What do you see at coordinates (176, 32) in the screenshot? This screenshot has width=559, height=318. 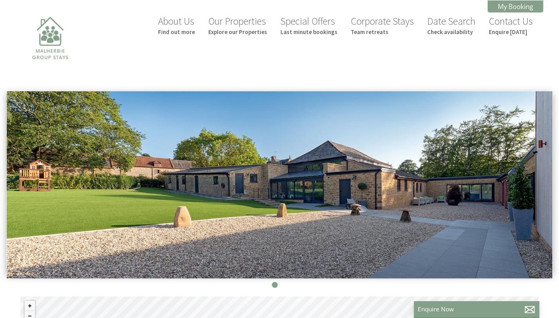 I see `small: Find out more` at bounding box center [176, 32].